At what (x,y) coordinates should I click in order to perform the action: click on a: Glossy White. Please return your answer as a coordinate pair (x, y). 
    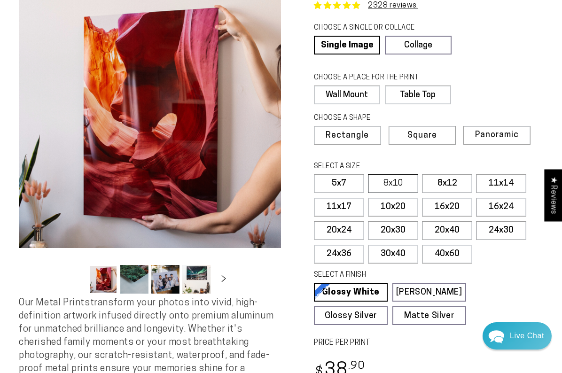
    Looking at the image, I should click on (351, 292).